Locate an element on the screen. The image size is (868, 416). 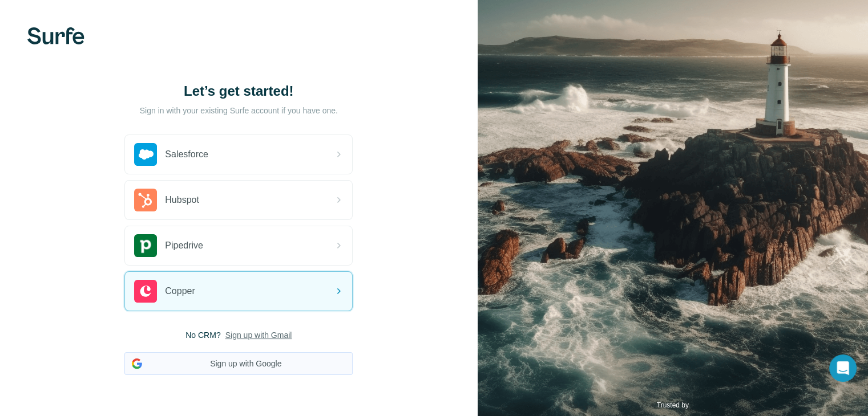
img: copper's logo is located at coordinates (146, 291).